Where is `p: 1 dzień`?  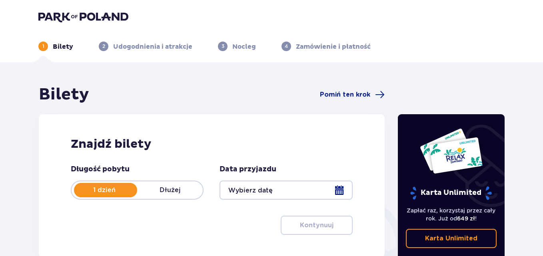 p: 1 dzień is located at coordinates (104, 190).